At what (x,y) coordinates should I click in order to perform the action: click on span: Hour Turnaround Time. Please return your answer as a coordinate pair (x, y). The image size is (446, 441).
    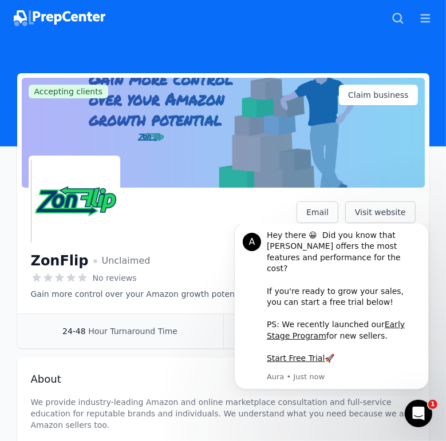
    Looking at the image, I should click on (133, 331).